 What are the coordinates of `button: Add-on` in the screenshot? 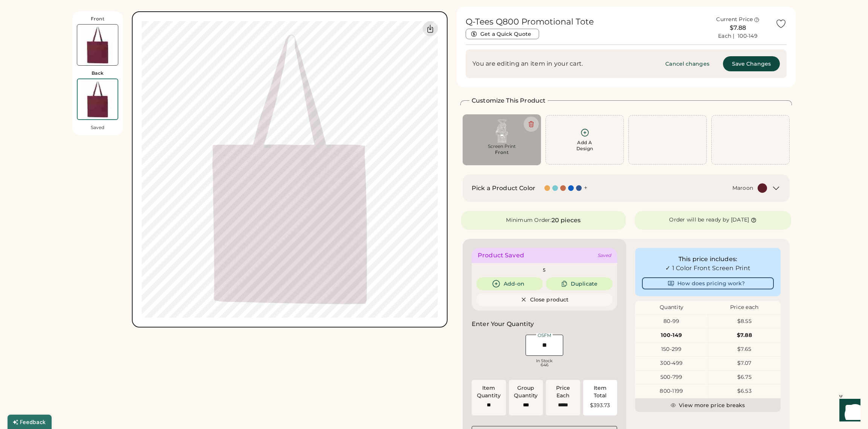 It's located at (510, 284).